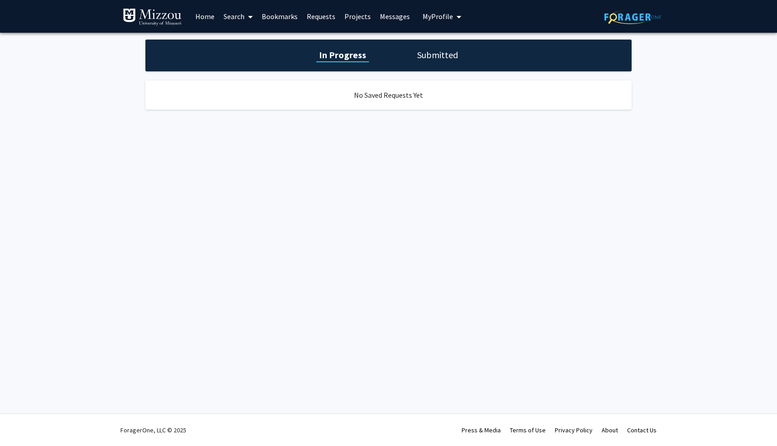 The width and height of the screenshot is (777, 446). I want to click on a: Projects, so click(358, 16).